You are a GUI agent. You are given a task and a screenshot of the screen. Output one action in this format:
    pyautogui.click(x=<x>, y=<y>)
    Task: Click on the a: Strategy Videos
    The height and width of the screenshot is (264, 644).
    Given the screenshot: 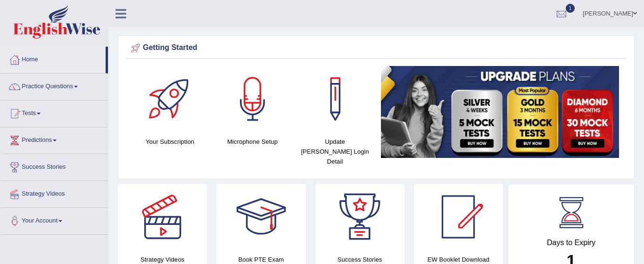 What is the action you would take?
    pyautogui.click(x=54, y=193)
    